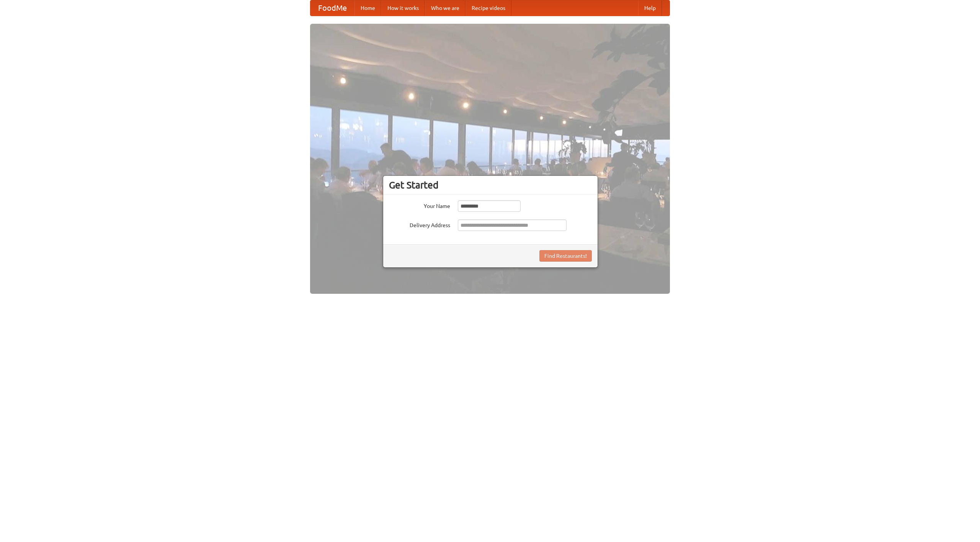 Image resolution: width=980 pixels, height=542 pixels. I want to click on label: Delivery Address, so click(420, 224).